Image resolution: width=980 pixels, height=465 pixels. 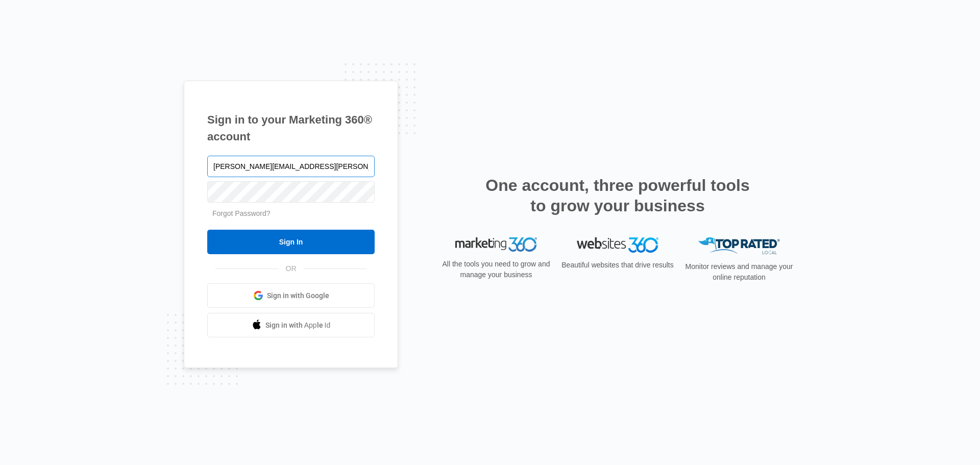 I want to click on span: OR, so click(x=291, y=269).